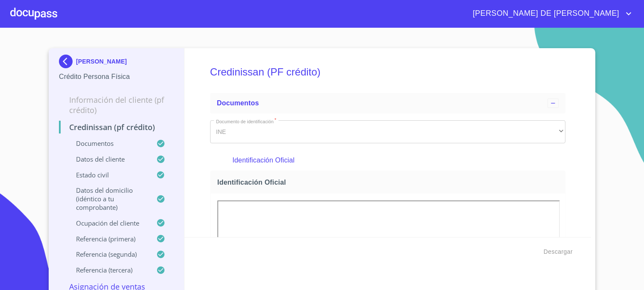 The width and height of the screenshot is (644, 290). Describe the element at coordinates (107, 199) in the screenshot. I see `p: Datos del domicilio (idéntico a tu comprobante)` at that location.